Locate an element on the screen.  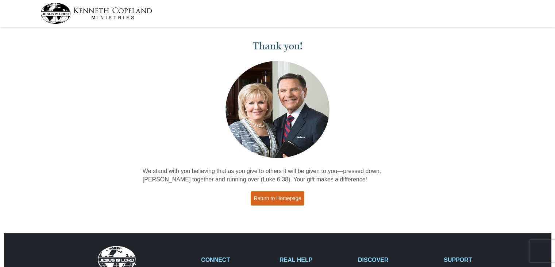
h2: SUPPORT is located at coordinates (479, 259).